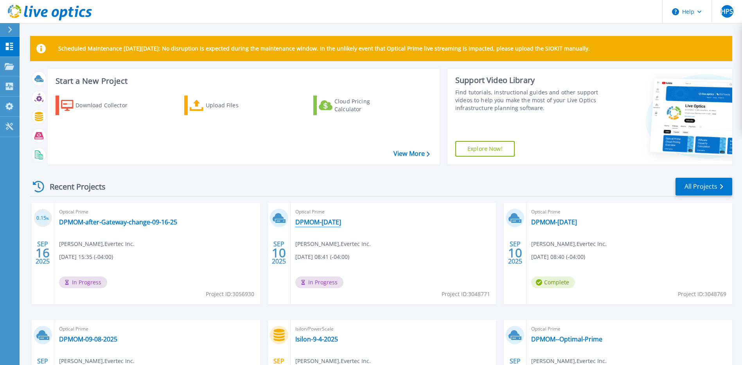 This screenshot has height=365, width=742. What do you see at coordinates (553, 282) in the screenshot?
I see `span: Complete` at bounding box center [553, 282].